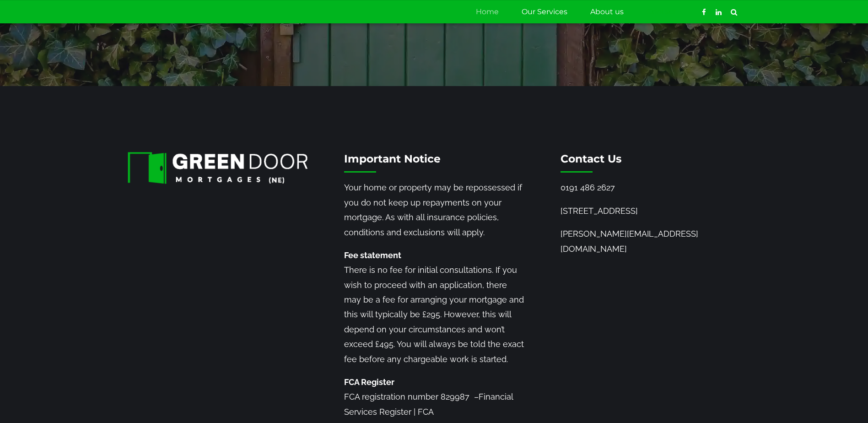 The image size is (868, 423). I want to click on strong: FCA Register, so click(369, 382).